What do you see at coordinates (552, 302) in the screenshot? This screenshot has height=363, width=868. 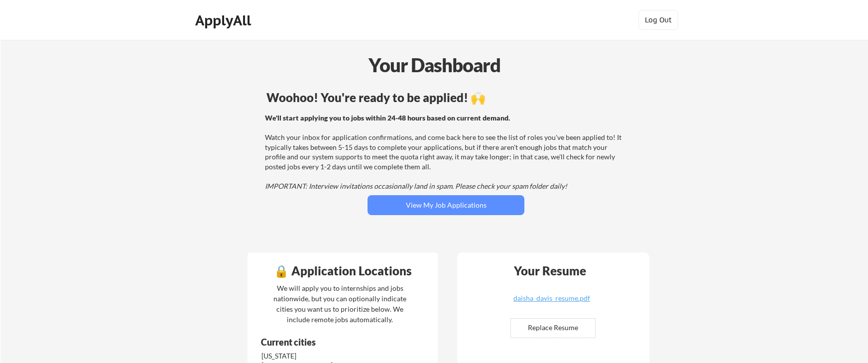 I see `a: daisha_davis_resume.pdf` at bounding box center [552, 302].